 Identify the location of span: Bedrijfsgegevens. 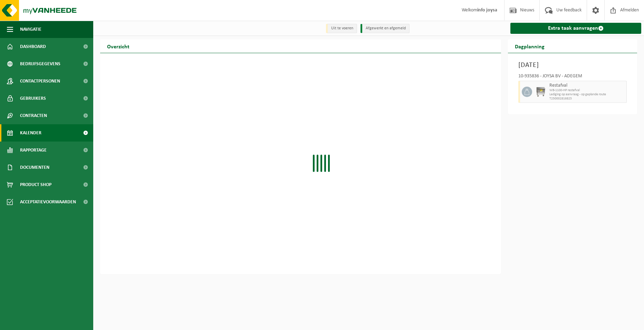
(40, 64).